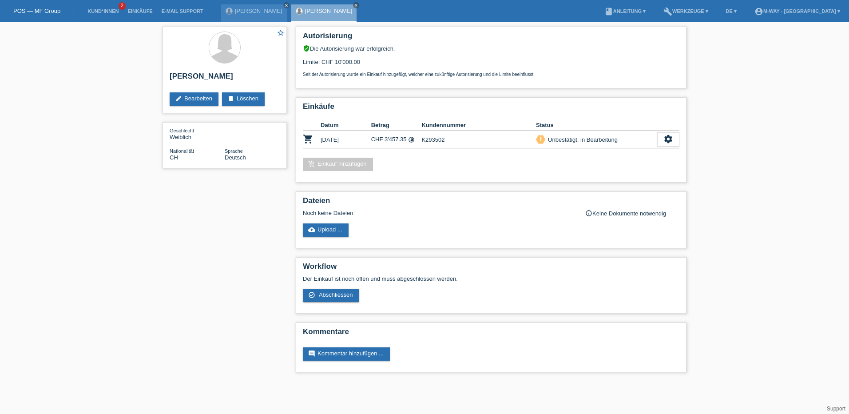  I want to click on i: delete, so click(231, 99).